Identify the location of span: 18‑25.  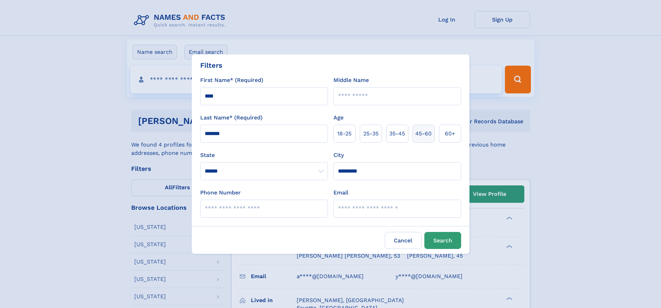
(344, 133).